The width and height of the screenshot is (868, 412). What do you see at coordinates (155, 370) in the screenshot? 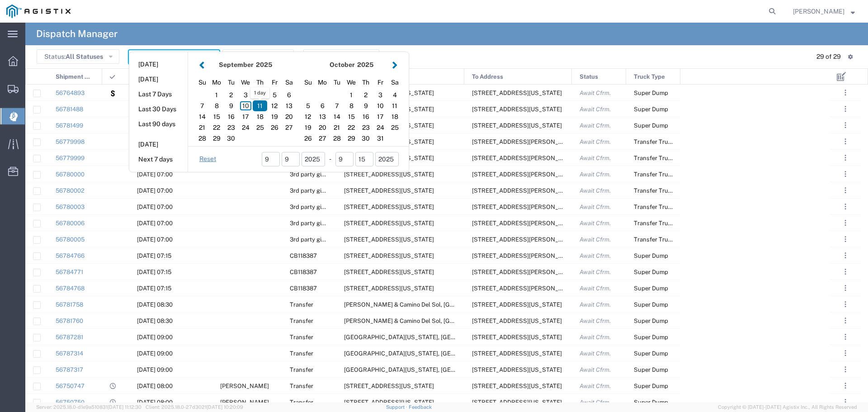
I see `span: 09/12/2025, 09:00` at bounding box center [155, 370].